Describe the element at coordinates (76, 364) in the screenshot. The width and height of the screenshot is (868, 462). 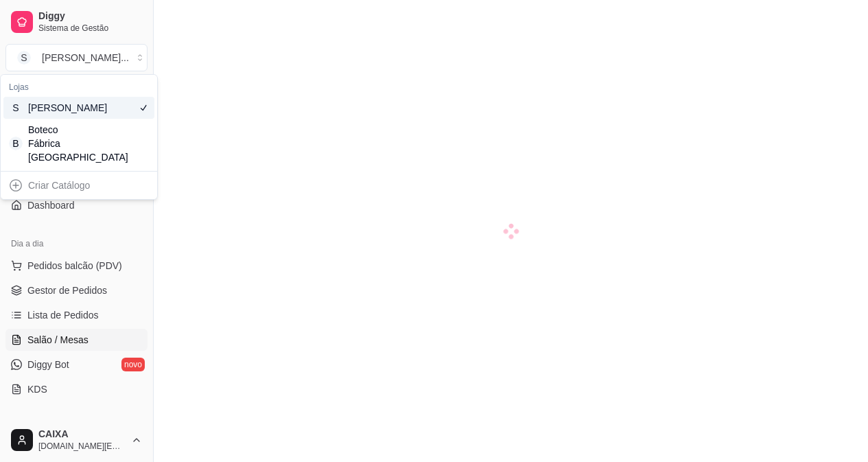
I see `a: Diggy Botnovo` at that location.